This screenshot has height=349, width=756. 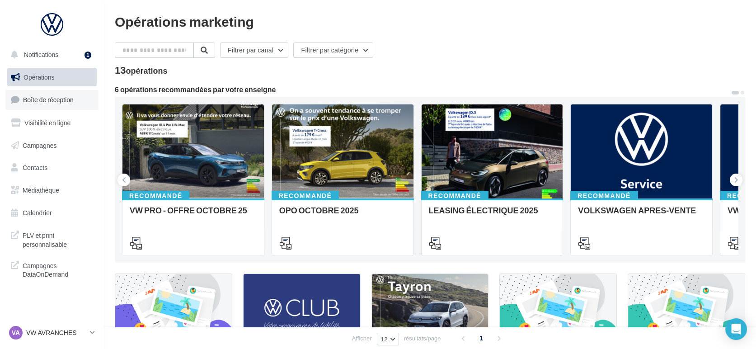 What do you see at coordinates (736, 329) in the screenshot?
I see `div: Open Intercom Messenger` at bounding box center [736, 329].